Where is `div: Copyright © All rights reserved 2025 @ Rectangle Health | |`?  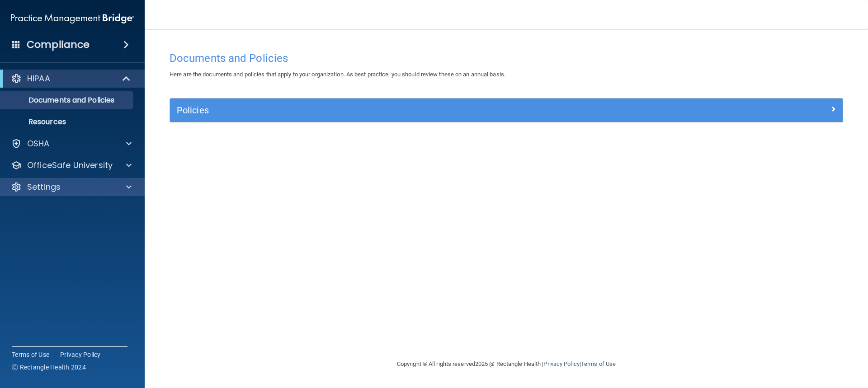
div: Copyright © All rights reserved 2025 @ Rectangle Health | | is located at coordinates (506, 364).